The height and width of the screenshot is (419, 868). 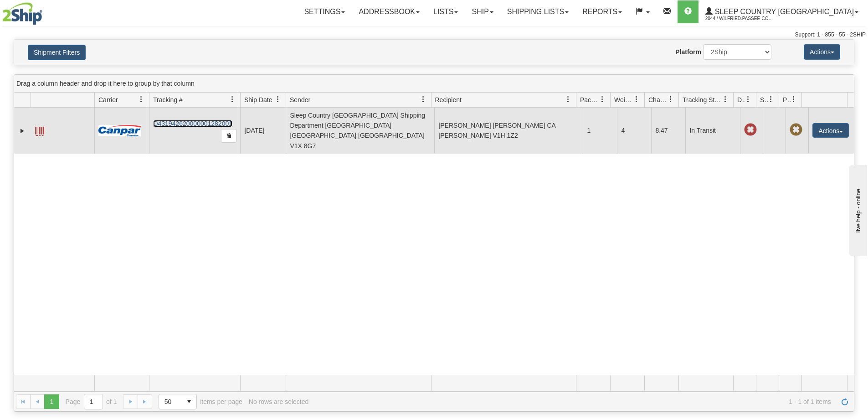 What do you see at coordinates (573, 402) in the screenshot?
I see `span: 1 - 1 of 1 items` at bounding box center [573, 402].